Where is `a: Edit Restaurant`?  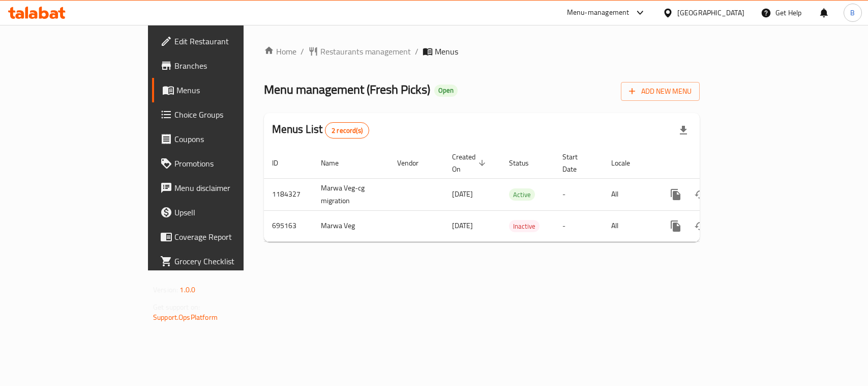
a: Edit Restaurant is located at coordinates (223, 41).